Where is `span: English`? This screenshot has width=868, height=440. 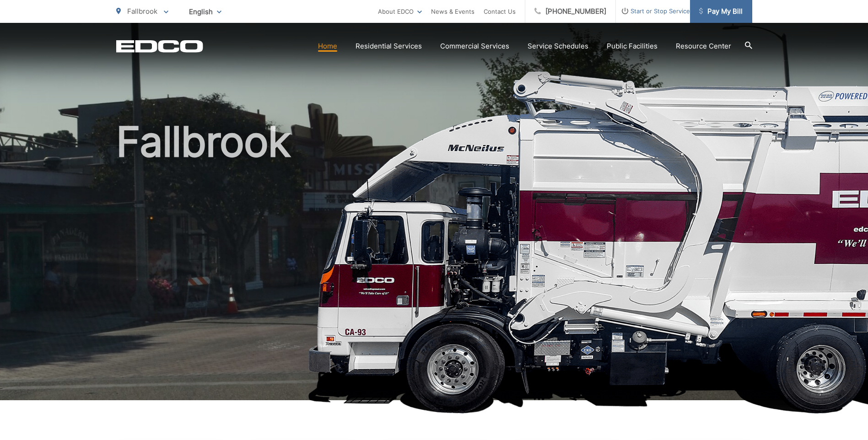 span: English is located at coordinates (205, 11).